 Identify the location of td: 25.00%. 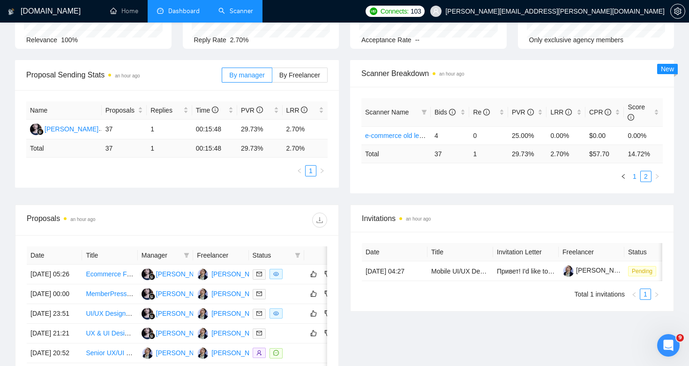
(528, 135).